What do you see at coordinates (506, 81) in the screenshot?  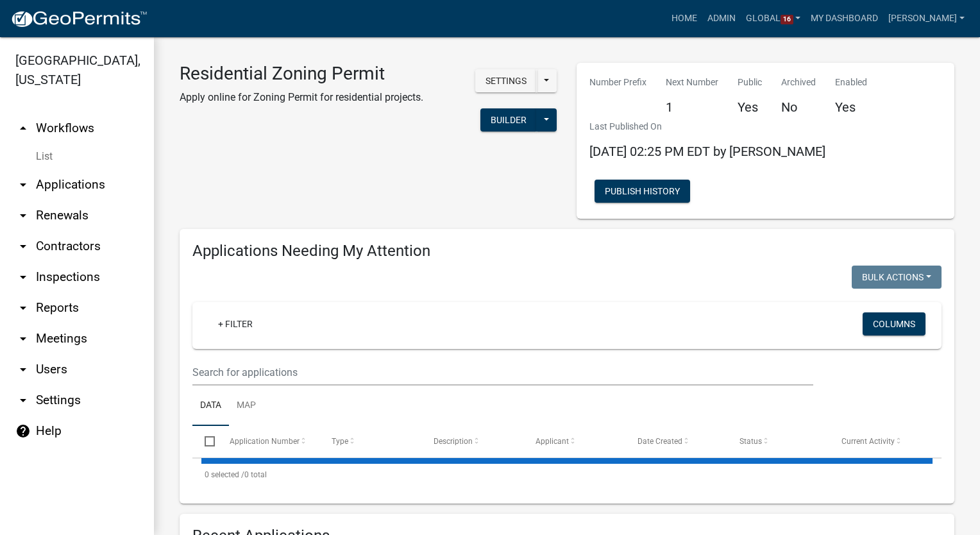 I see `button: Settings` at bounding box center [506, 81].